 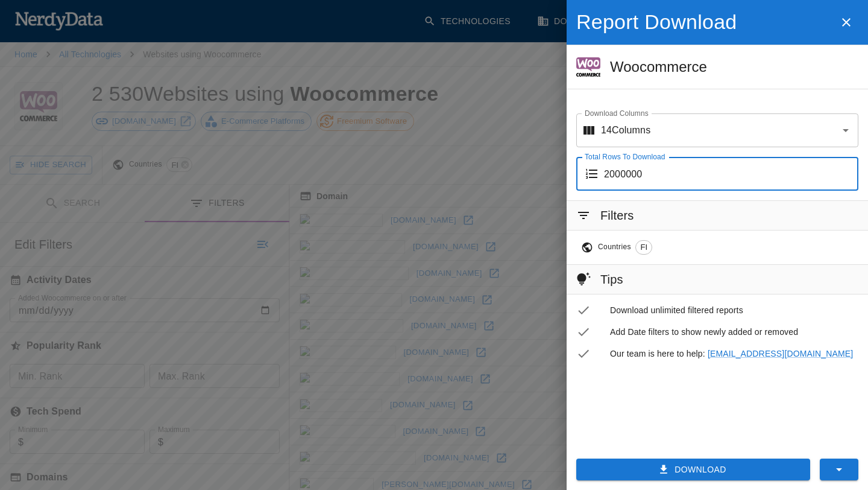 What do you see at coordinates (617, 113) in the screenshot?
I see `label: Download Columns` at bounding box center [617, 113].